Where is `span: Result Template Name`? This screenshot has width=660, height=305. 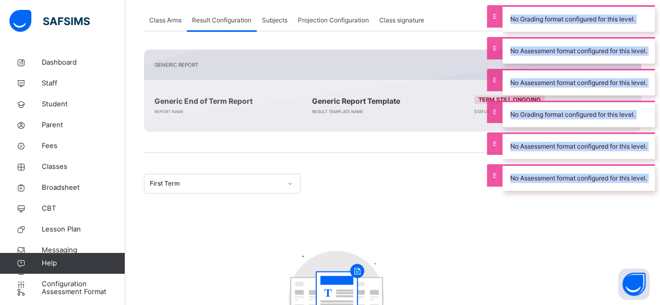
span: Result Template Name is located at coordinates (338, 112).